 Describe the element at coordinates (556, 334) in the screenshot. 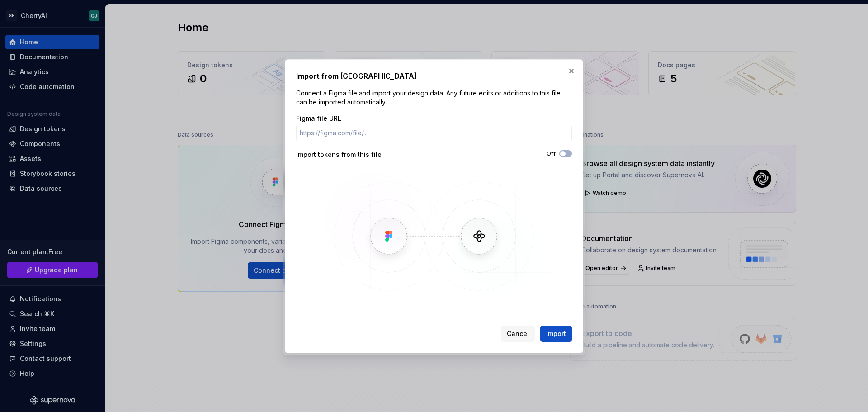

I see `span: Import` at that location.